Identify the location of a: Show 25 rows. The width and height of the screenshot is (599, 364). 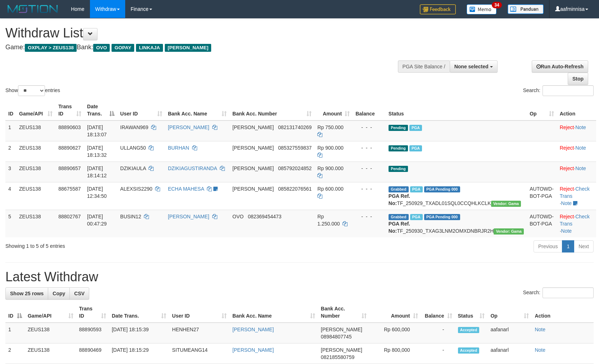
(27, 294).